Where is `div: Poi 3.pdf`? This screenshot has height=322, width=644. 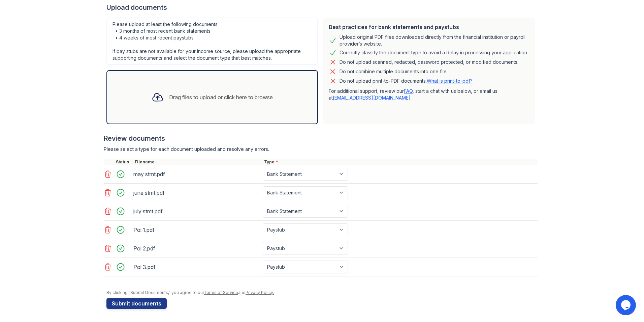 div: Poi 3.pdf is located at coordinates (197, 267).